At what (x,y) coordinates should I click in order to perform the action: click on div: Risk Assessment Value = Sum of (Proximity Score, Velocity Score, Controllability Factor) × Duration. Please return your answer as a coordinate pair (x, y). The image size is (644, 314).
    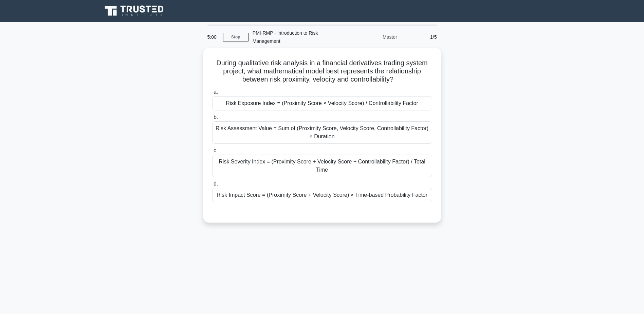
    Looking at the image, I should click on (322, 132).